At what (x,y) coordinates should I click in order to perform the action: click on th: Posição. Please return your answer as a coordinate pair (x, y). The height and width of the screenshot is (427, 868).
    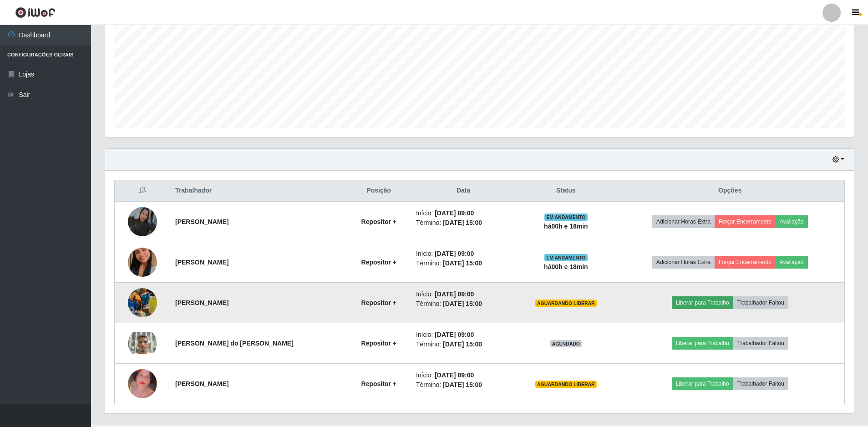
    Looking at the image, I should click on (379, 190).